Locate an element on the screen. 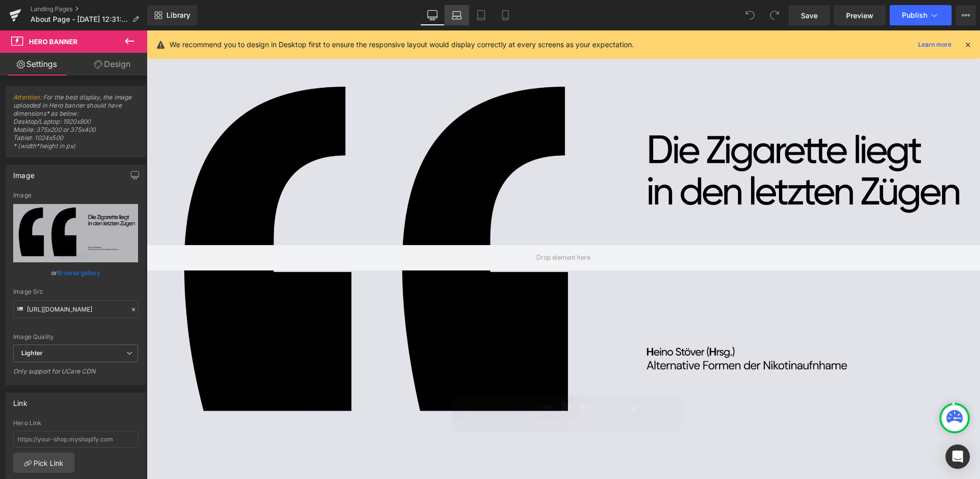 This screenshot has height=479, width=980. button: Redo is located at coordinates (775, 15).